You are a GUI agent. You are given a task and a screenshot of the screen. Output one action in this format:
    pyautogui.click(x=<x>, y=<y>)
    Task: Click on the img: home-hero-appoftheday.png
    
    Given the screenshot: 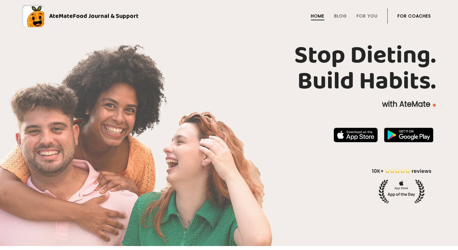 What is the action you would take?
    pyautogui.click(x=402, y=185)
    